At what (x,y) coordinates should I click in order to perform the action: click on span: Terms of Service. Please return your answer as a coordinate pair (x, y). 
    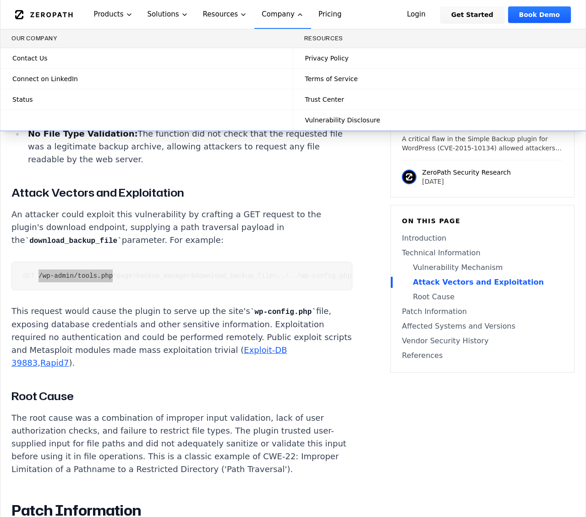
    Looking at the image, I should click on (331, 79).